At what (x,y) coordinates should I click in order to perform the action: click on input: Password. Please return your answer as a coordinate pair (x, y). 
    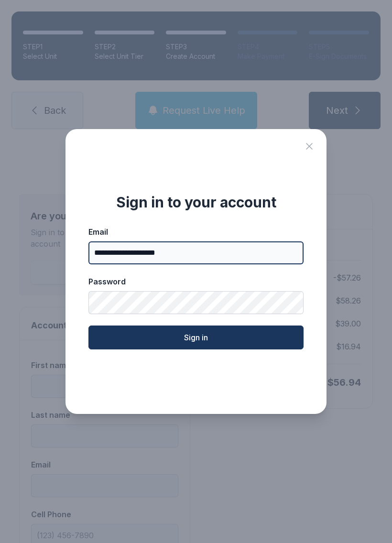
    Looking at the image, I should click on (196, 303).